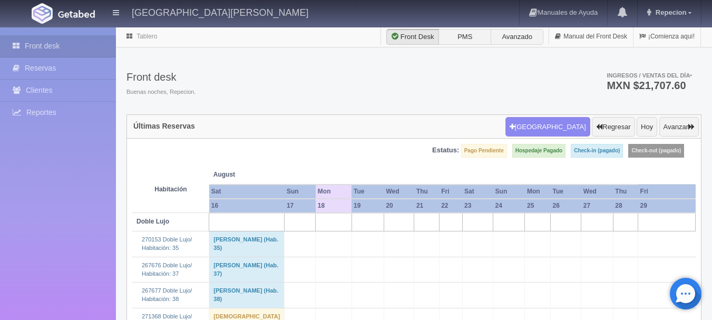 The width and height of the screenshot is (712, 320). What do you see at coordinates (667, 36) in the screenshot?
I see `a: ¡Comienza aquí!` at bounding box center [667, 36].